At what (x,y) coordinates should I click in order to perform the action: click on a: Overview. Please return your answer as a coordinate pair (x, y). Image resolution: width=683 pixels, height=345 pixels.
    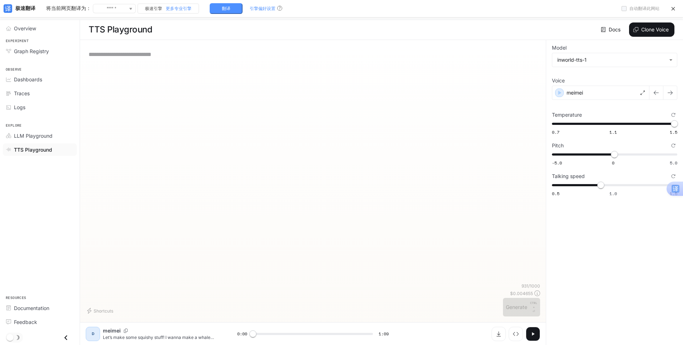
    Looking at the image, I should click on (40, 28).